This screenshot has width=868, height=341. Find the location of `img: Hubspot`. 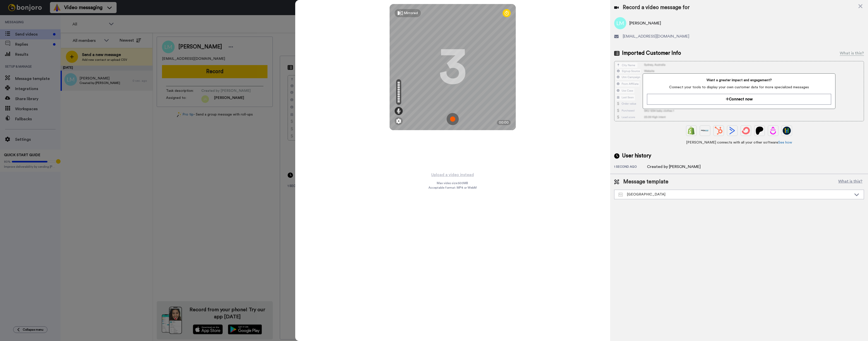

img: Hubspot is located at coordinates (718, 130).